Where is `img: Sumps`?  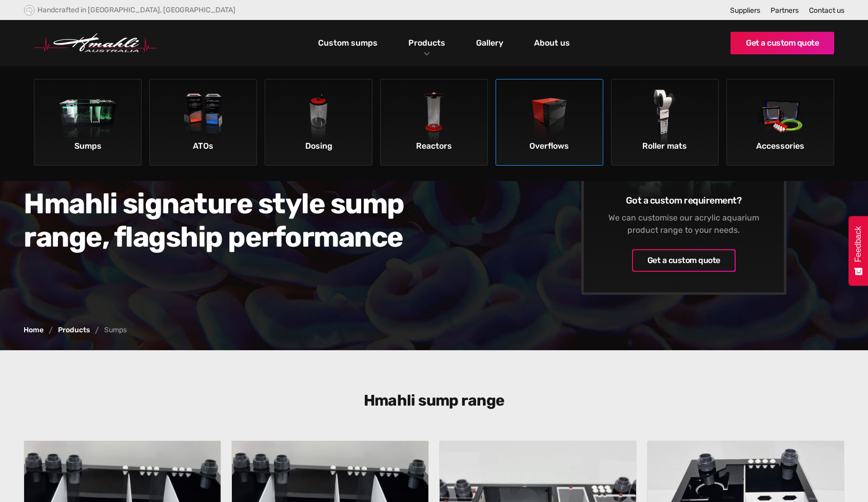
img: Sumps is located at coordinates (88, 118).